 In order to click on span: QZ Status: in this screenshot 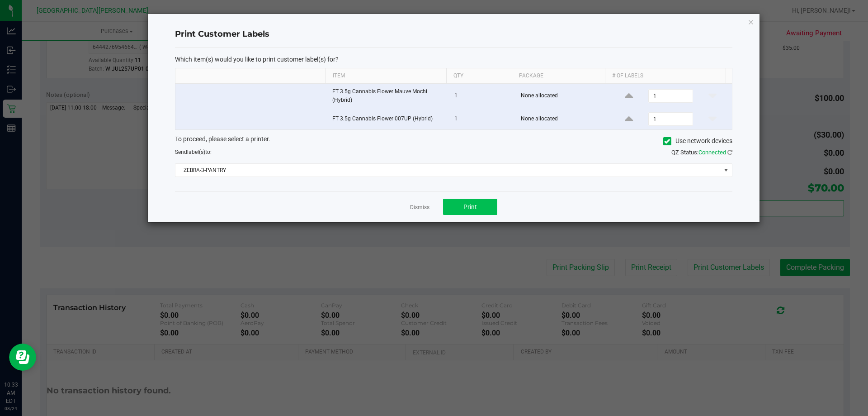, I will do `click(702, 152)`.